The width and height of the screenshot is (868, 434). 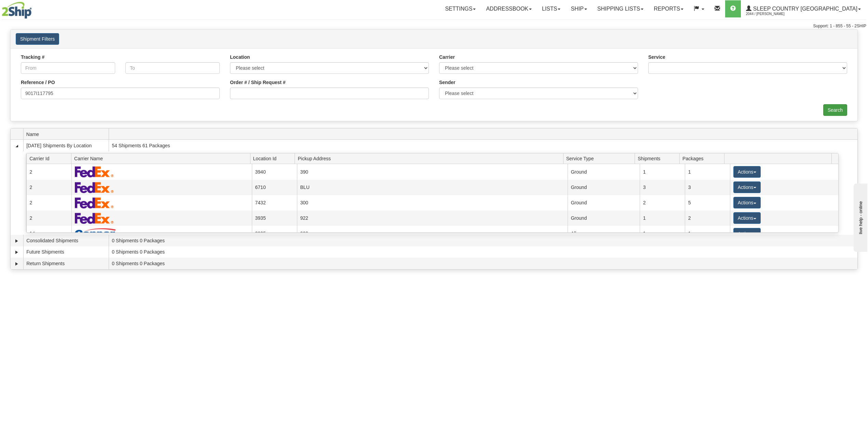 I want to click on span: Location Id, so click(x=274, y=158).